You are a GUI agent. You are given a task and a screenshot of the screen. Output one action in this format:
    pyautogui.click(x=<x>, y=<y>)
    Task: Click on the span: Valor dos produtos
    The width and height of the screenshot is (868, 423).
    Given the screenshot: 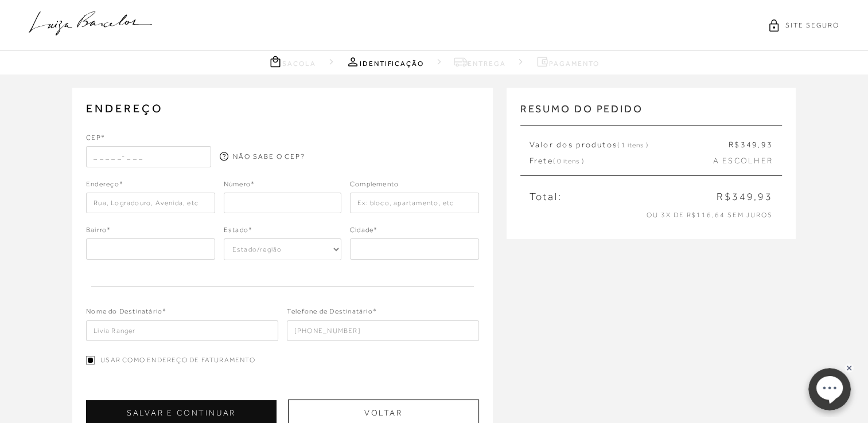 What is the action you would take?
    pyautogui.click(x=589, y=145)
    